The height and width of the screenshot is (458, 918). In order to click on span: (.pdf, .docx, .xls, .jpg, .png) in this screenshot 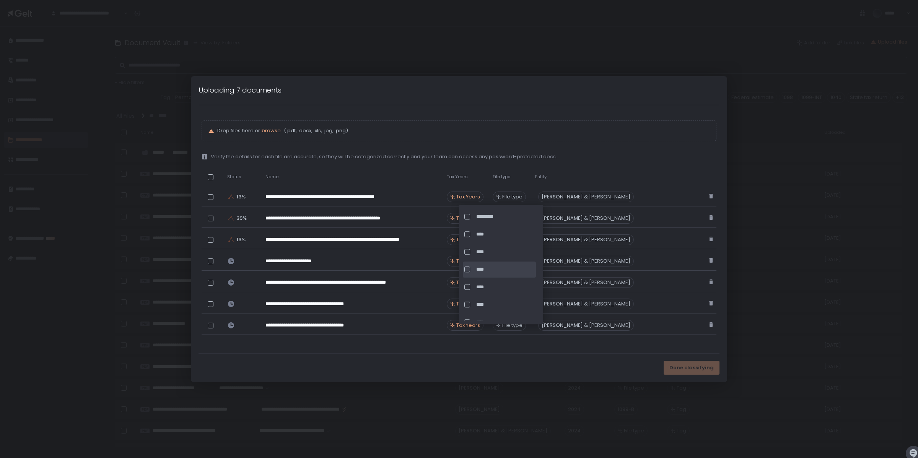, I will do `click(315, 131)`.